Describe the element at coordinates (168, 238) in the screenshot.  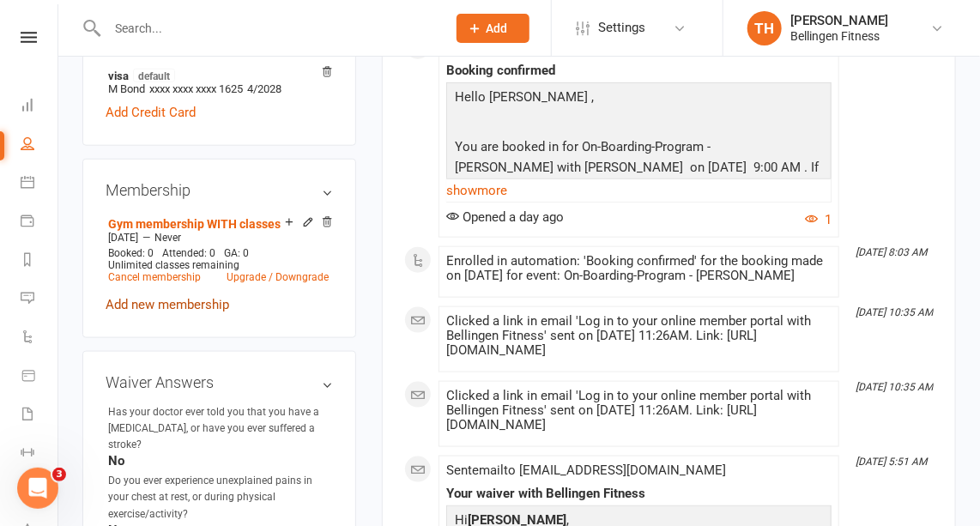
I see `span: Never` at that location.